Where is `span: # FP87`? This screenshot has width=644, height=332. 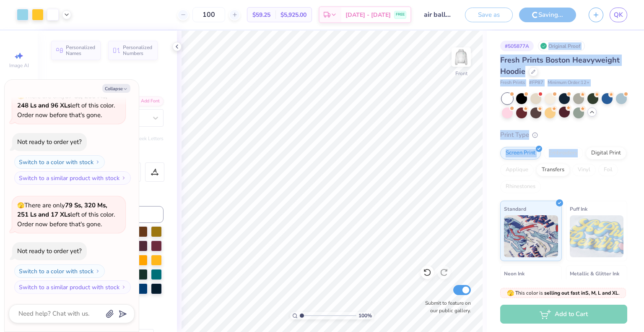
span: # FP87 is located at coordinates (536, 82).